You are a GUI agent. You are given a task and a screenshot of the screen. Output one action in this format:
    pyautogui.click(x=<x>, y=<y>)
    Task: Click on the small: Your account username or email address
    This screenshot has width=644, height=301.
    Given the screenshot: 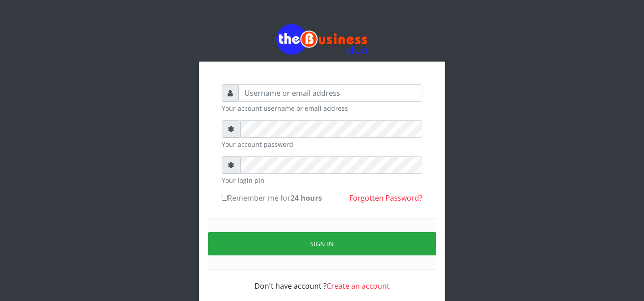 What is the action you would take?
    pyautogui.click(x=322, y=109)
    